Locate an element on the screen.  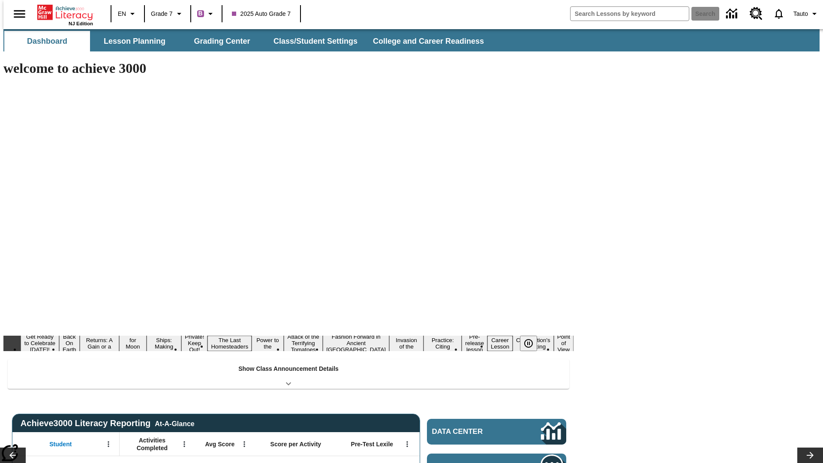
div: Show Class Announcement Details is located at coordinates (289, 374).